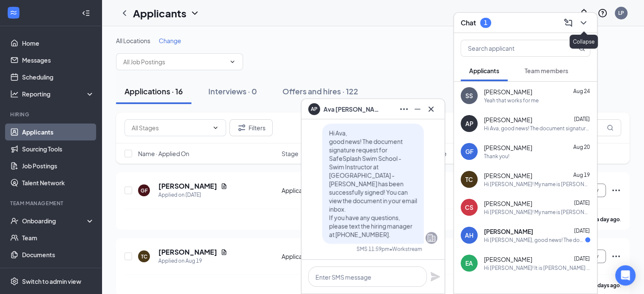 This screenshot has height=294, width=644. I want to click on svg: Notifications, so click(584, 13).